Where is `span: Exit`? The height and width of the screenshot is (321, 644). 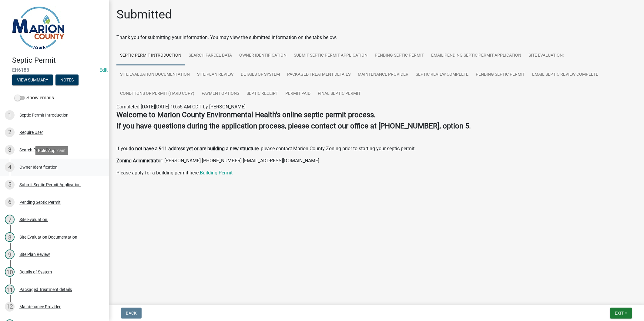 span: Exit is located at coordinates (619, 313).